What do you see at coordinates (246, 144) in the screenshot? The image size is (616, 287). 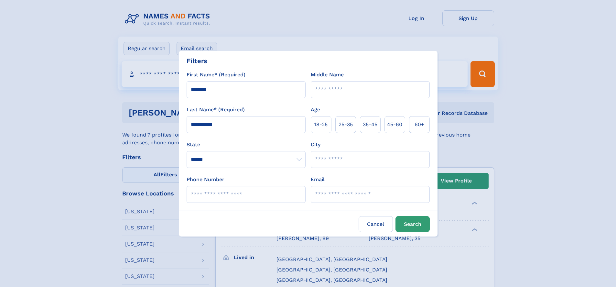 I see `label: State` at bounding box center [246, 144].